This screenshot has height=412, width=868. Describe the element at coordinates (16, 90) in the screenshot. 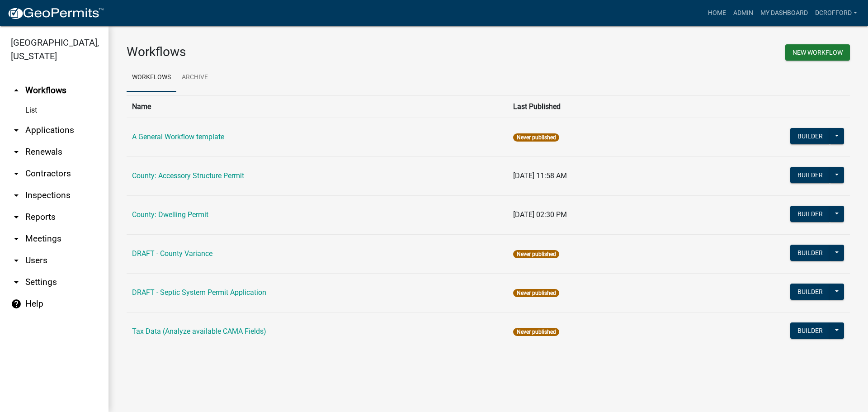

I see `i: arrow_drop_up` at that location.